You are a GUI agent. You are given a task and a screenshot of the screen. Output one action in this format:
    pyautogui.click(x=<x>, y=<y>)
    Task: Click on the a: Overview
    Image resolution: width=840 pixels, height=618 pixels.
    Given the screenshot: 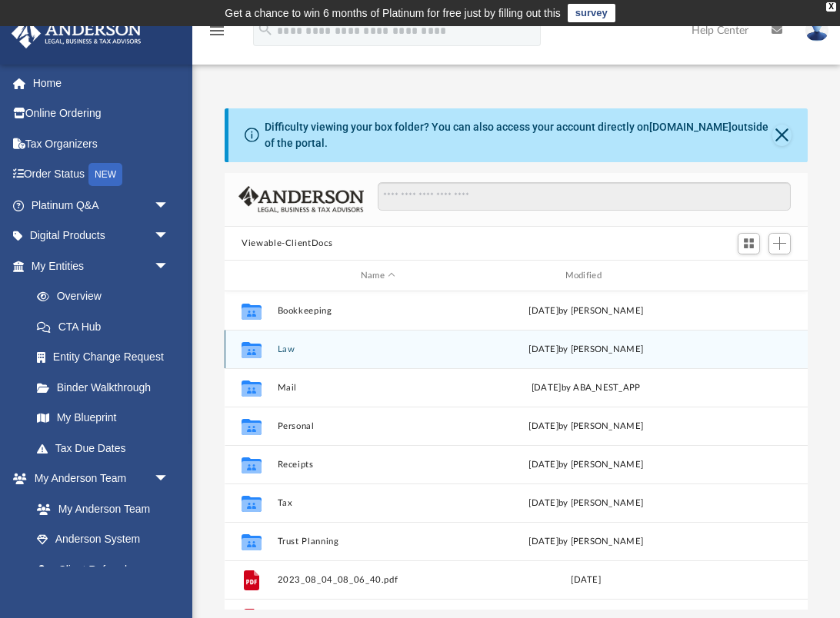 What is the action you would take?
    pyautogui.click(x=107, y=296)
    